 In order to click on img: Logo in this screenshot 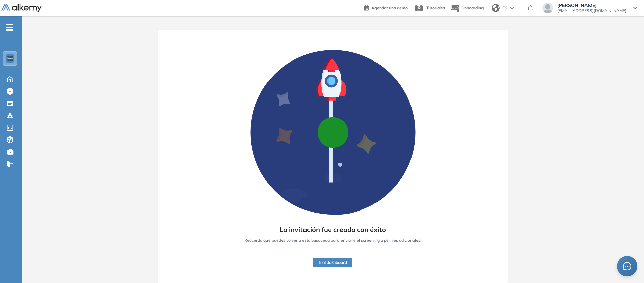, I will do `click(21, 8)`.